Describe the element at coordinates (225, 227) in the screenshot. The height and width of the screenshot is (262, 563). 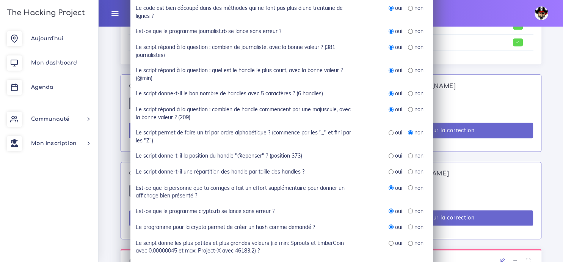
I see `label: Le programme pour la crypto permet de créer un hash comme demandé ?` at that location.